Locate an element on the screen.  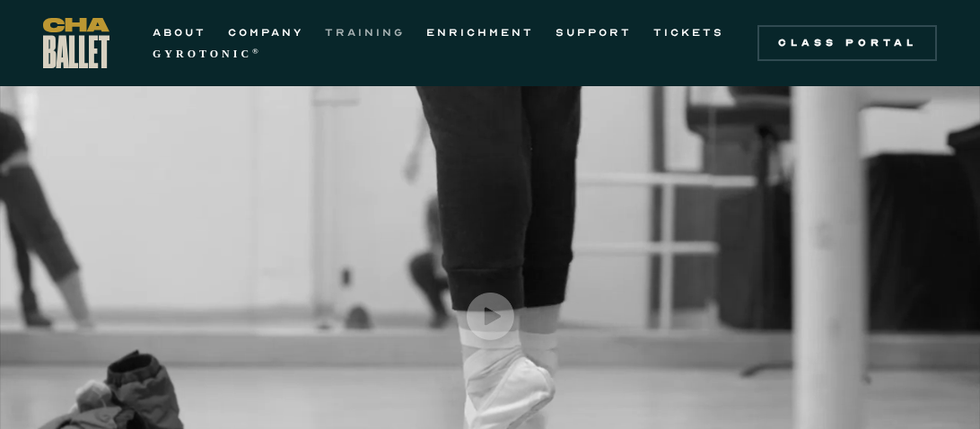
a: TRAINING is located at coordinates (364, 32).